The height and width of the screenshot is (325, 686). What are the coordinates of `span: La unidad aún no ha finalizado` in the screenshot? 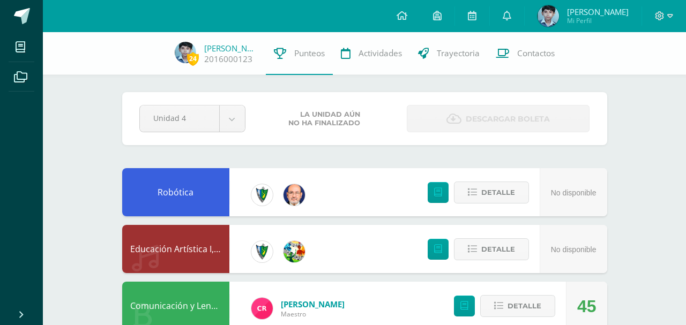 It's located at (324, 119).